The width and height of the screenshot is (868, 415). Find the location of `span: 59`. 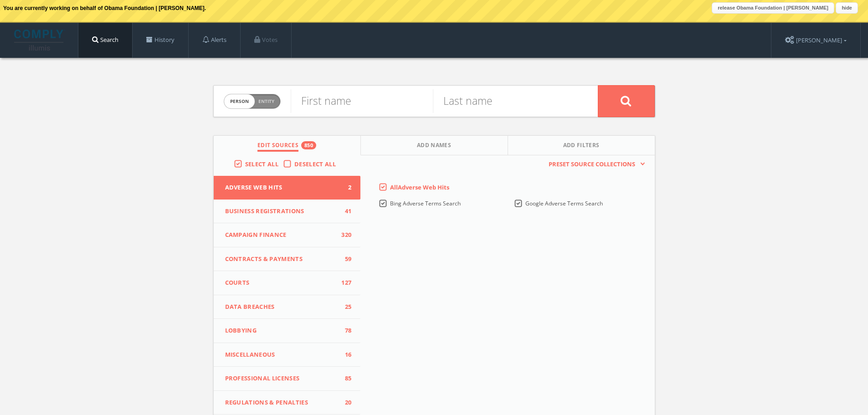

span: 59 is located at coordinates (345, 259).